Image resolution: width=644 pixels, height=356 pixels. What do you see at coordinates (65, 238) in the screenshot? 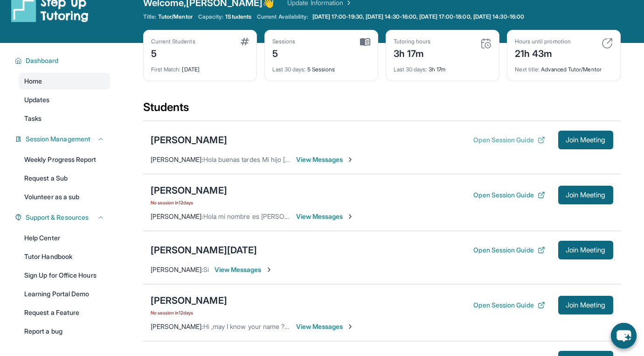
I see `a: Help Center` at bounding box center [65, 238].